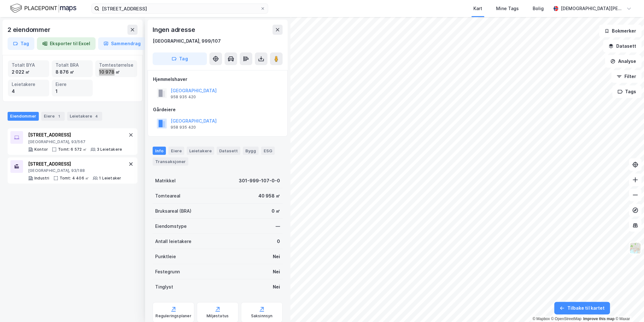 This screenshot has width=644, height=322. Describe the element at coordinates (268, 151) in the screenshot. I see `div: ESG` at that location.